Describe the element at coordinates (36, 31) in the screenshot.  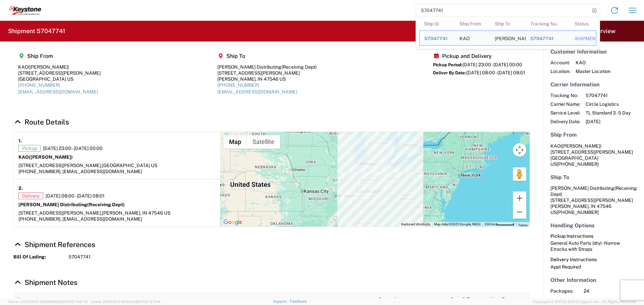
I see `h2: Shipment 57047741` at that location.